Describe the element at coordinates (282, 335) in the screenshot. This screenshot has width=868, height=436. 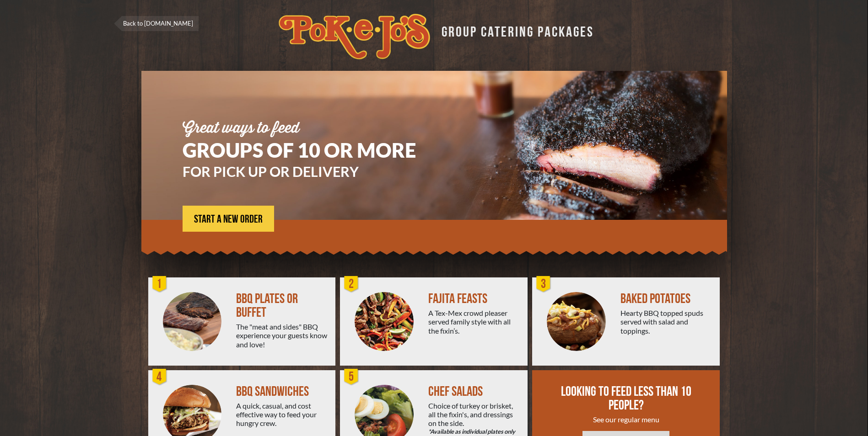
I see `div: The "meat and sides" BBQ experience your guests know and love!` at that location.